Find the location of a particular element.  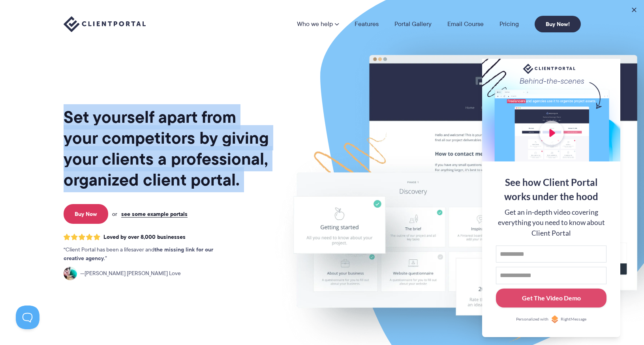

a: Who we help is located at coordinates (318, 24).